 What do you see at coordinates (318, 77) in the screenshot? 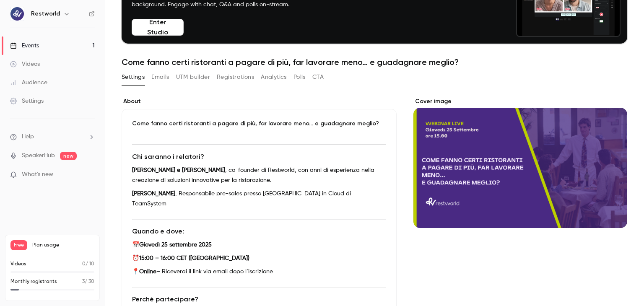
I see `button: CTA` at bounding box center [318, 77].